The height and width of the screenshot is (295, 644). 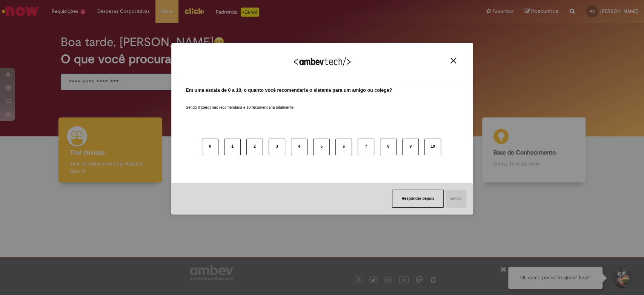 What do you see at coordinates (388, 147) in the screenshot?
I see `button: 8` at bounding box center [388, 147].